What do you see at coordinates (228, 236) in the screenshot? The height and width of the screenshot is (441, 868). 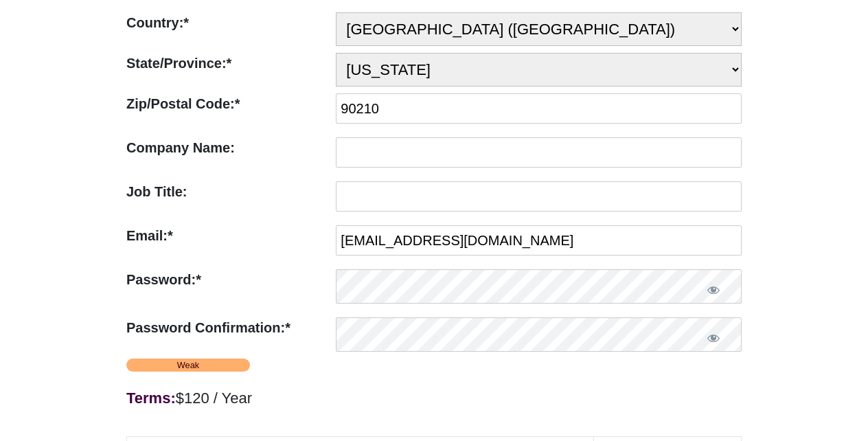 I see `label: Email:*` at bounding box center [228, 236].